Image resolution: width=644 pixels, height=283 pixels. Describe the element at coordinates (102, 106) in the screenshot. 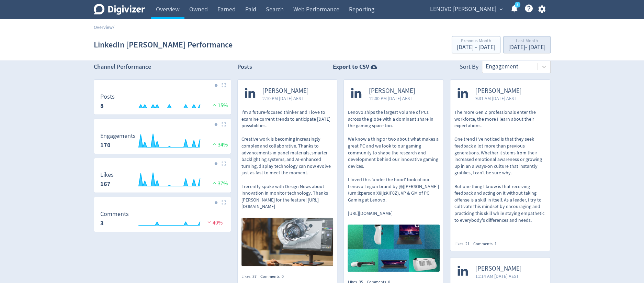

I see `strong: 8` at that location.